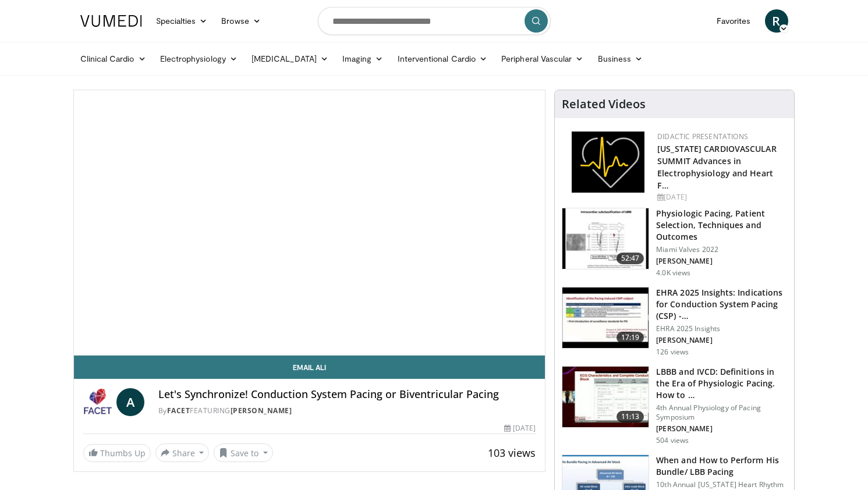  Describe the element at coordinates (182, 453) in the screenshot. I see `button: Share` at that location.